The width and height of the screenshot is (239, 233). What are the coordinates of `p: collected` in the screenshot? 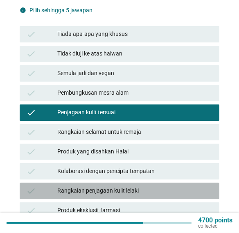 It's located at (215, 226).